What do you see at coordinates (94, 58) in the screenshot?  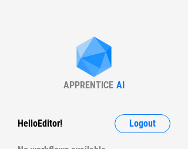 I see `img: Apprentice AI` at bounding box center [94, 58].